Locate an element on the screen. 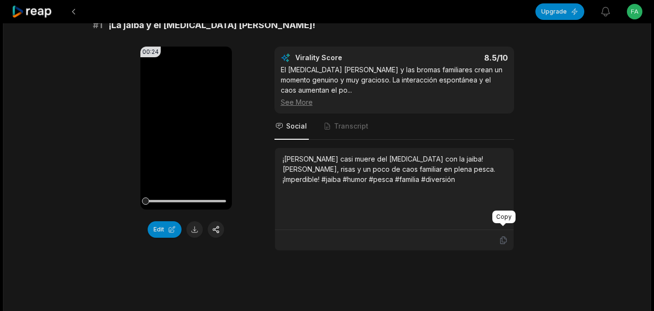 Image resolution: width=654 pixels, height=311 pixels. div: Virality Score is located at coordinates (347, 58).